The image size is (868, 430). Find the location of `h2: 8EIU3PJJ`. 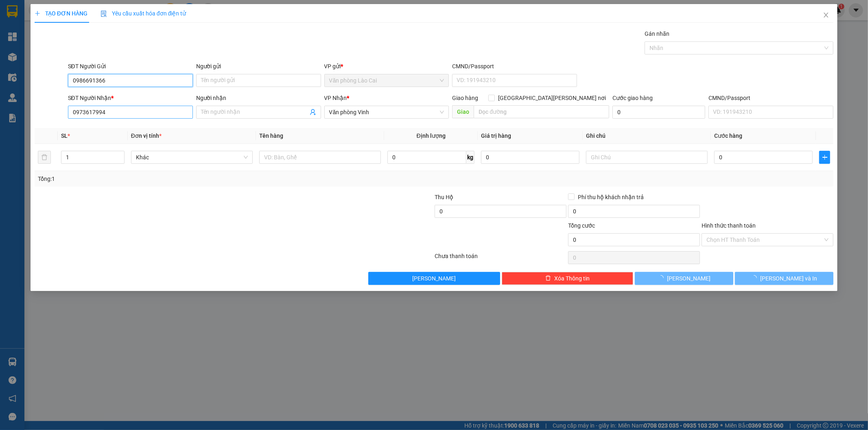

h2: 8EIU3PJJ is located at coordinates (35, 65).